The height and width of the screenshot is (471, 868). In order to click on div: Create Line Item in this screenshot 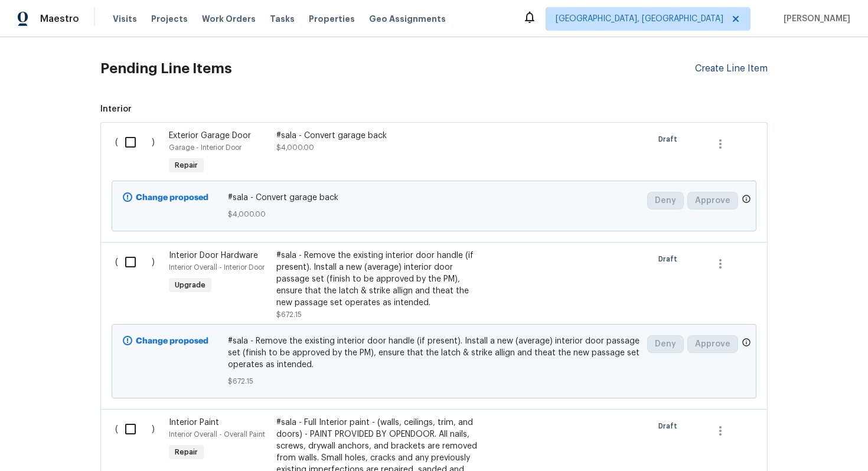, I will do `click(732, 69)`.